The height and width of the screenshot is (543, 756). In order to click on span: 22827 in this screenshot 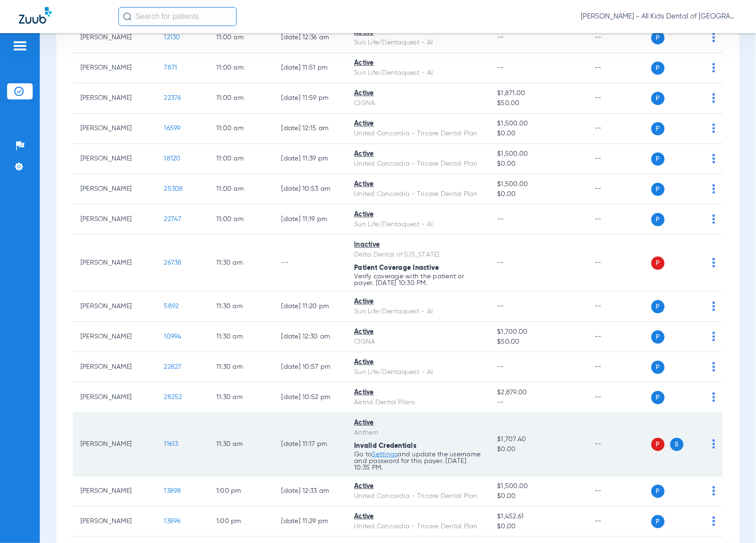, I will do `click(173, 367)`.